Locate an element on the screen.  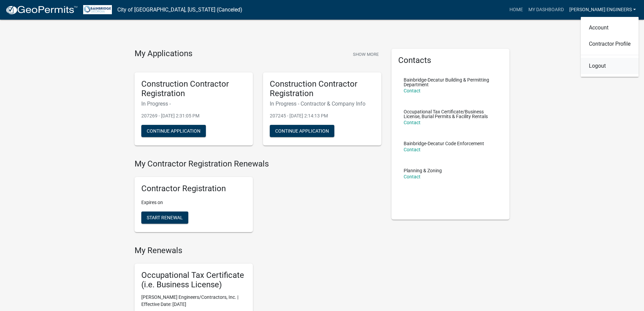
h5: Contractor Registration is located at coordinates (194, 188).